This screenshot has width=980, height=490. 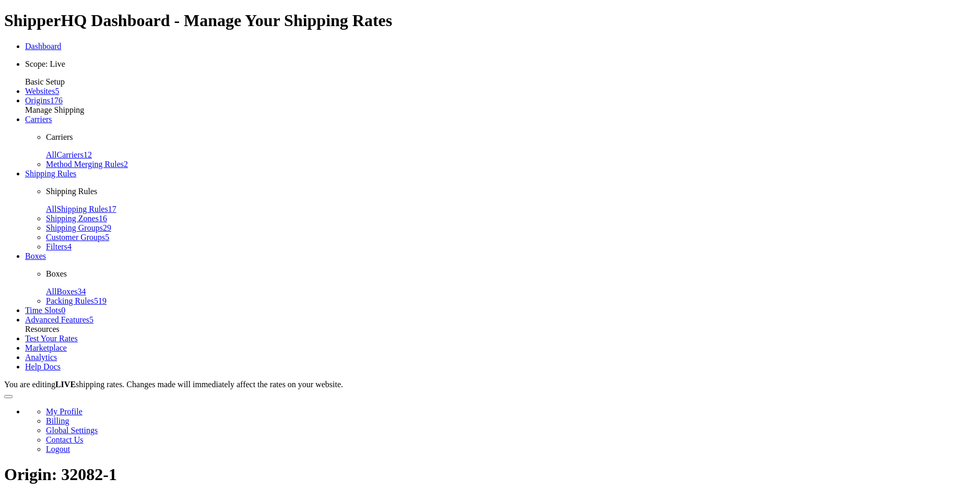 I want to click on li: Customer Groups, so click(x=511, y=238).